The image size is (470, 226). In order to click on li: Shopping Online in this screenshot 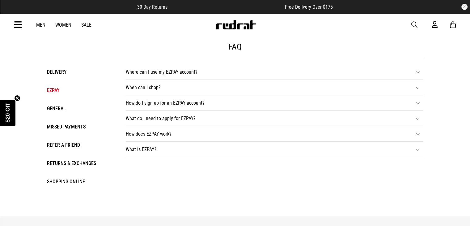, I will do `click(80, 181)`.